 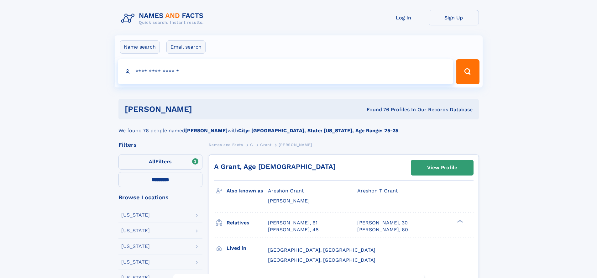 I want to click on div: Found 76 Profiles In Our Records Database, so click(x=376, y=110).